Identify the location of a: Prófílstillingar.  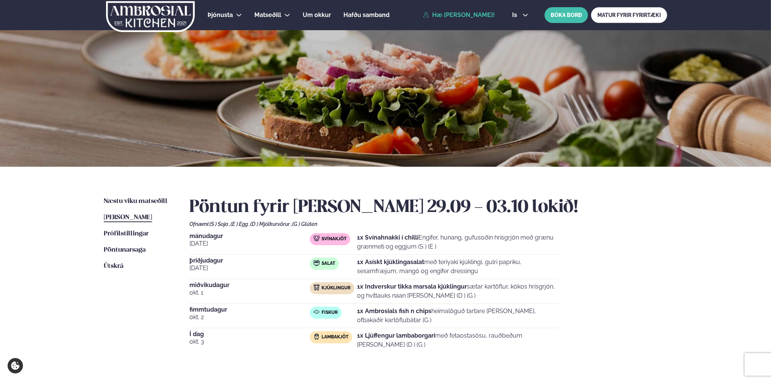
(126, 234).